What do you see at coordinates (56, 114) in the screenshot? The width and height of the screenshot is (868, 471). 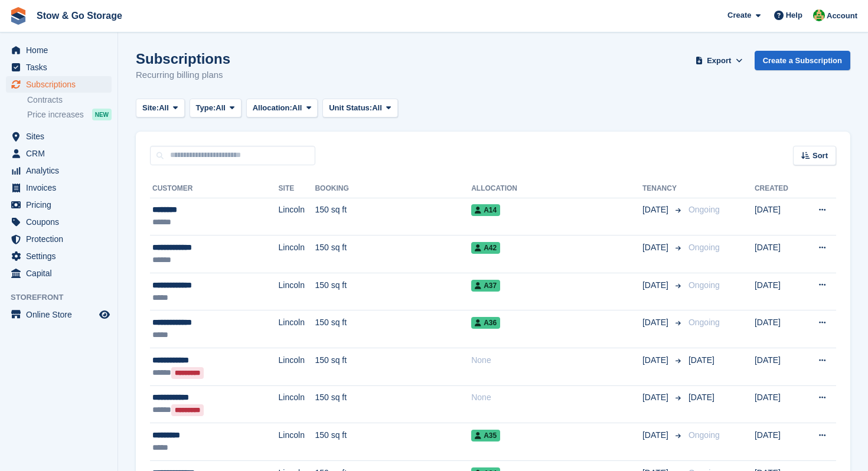 I see `span: Price increases` at bounding box center [56, 114].